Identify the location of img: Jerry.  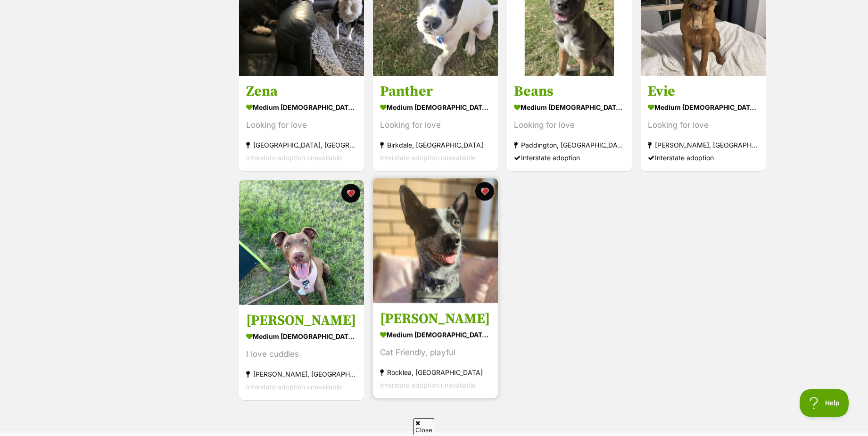
(301, 242).